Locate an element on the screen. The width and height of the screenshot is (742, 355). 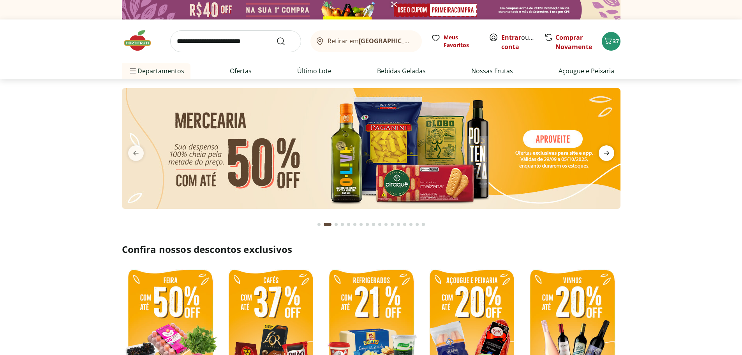
button: Go to page 3 from fs-carousel is located at coordinates (336, 225).